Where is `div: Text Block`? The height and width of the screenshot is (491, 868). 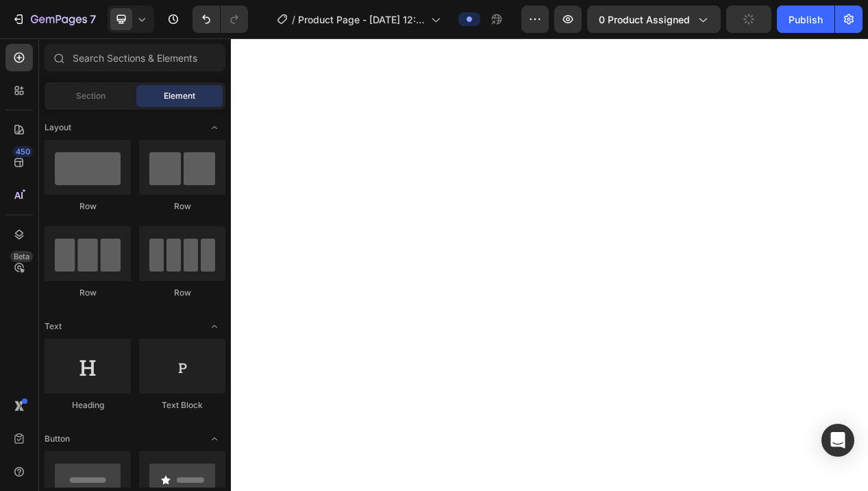 div: Text Block is located at coordinates (183, 405).